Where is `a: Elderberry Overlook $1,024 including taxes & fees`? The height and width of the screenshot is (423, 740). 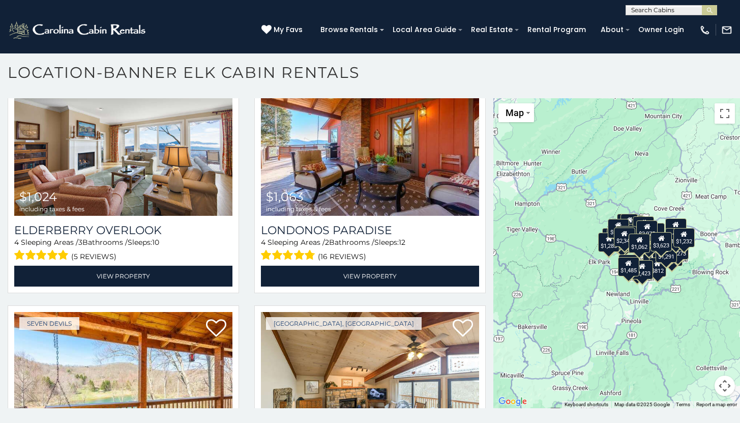
a: Elderberry Overlook $1,024 including taxes & fees is located at coordinates (123, 142).